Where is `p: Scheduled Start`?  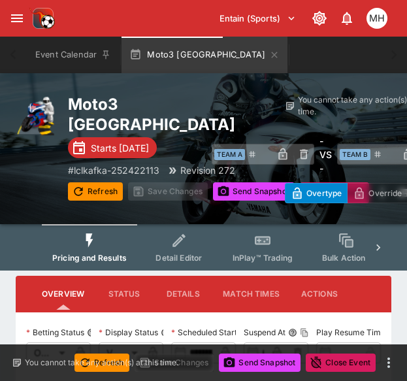 p: Scheduled Start is located at coordinates (204, 332).